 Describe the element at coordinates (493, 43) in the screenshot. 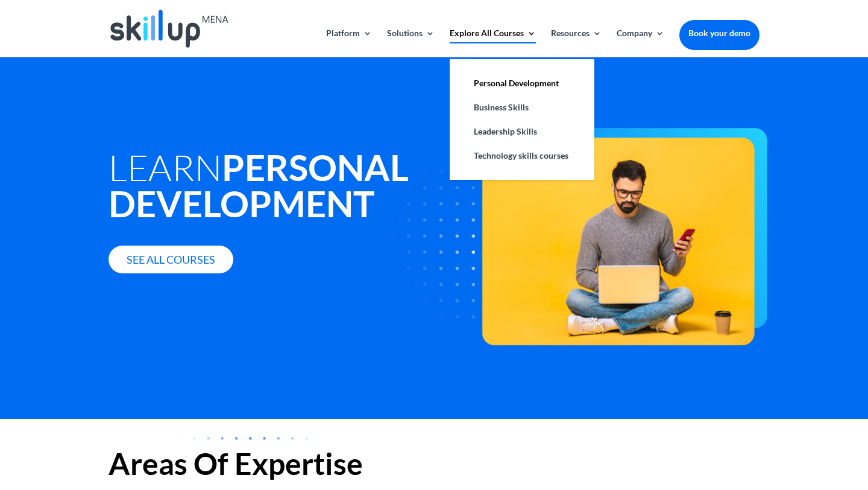

I see `a: Explore All Courses` at that location.